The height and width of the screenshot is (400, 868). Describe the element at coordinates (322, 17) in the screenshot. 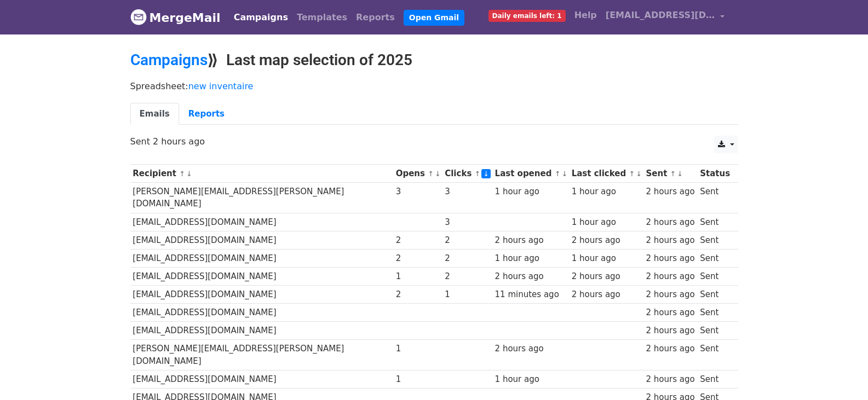

I see `a: Templates` at that location.